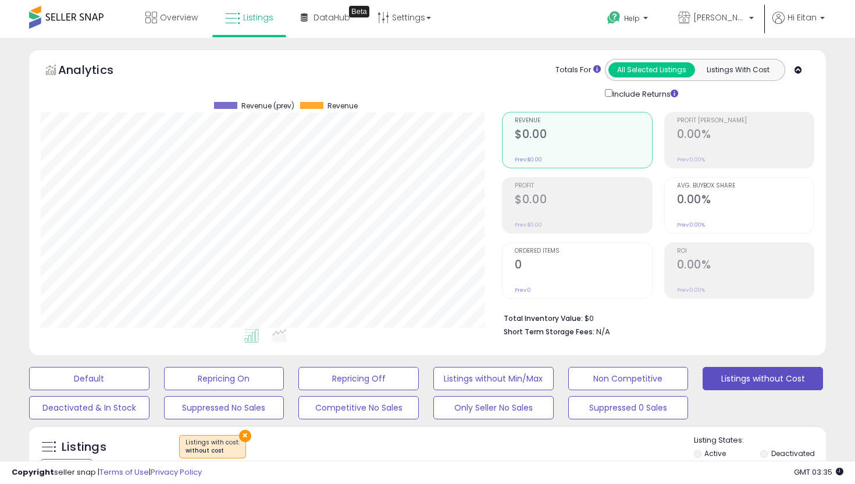 The image size is (855, 484). Describe the element at coordinates (106, 472) in the screenshot. I see `div: seller snap | |` at that location.